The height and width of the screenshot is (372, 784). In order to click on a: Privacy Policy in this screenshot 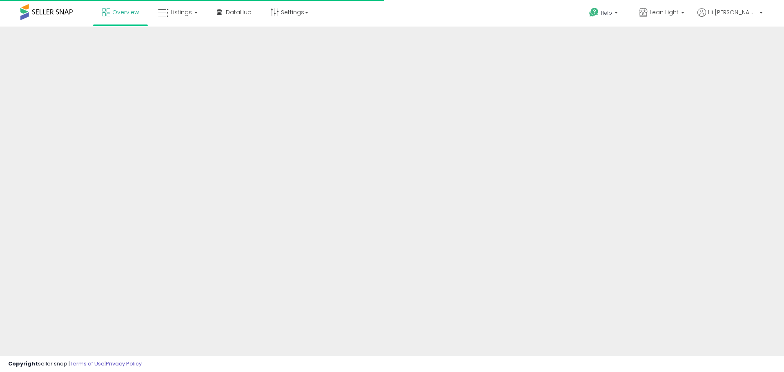, I will do `click(124, 363)`.